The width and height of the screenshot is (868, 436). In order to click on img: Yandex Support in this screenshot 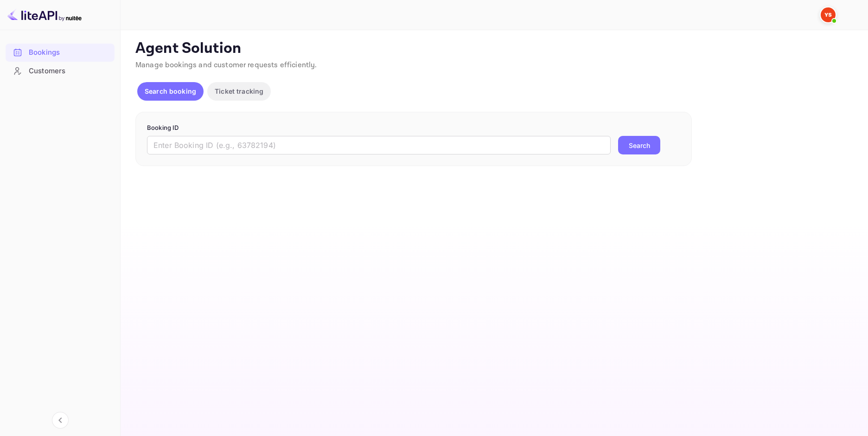, I will do `click(828, 15)`.